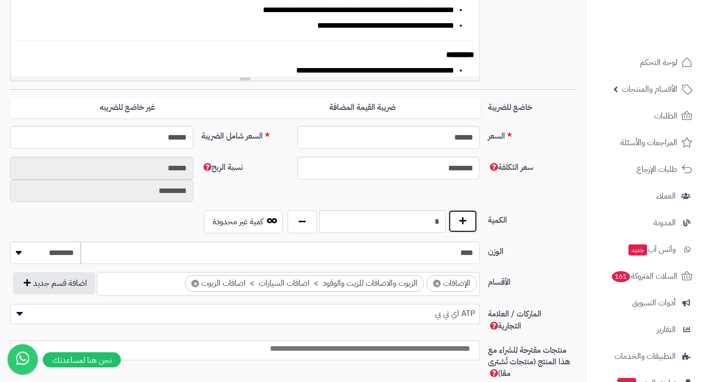 This screenshot has width=704, height=382. Describe the element at coordinates (645, 356) in the screenshot. I see `span: التطبيقات والخدمات` at that location.